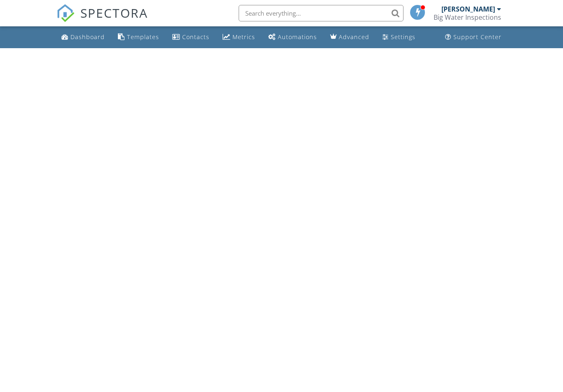  What do you see at coordinates (102, 20) in the screenshot?
I see `a: SPECTORA` at bounding box center [102, 20].